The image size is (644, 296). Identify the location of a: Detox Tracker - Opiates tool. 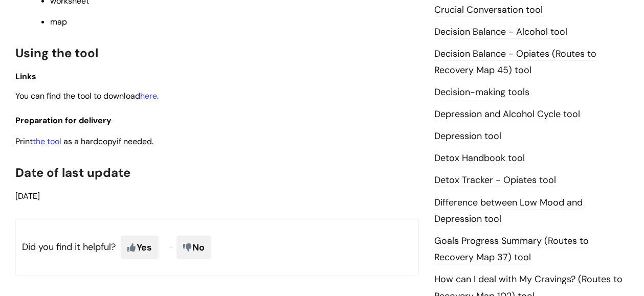
(495, 180).